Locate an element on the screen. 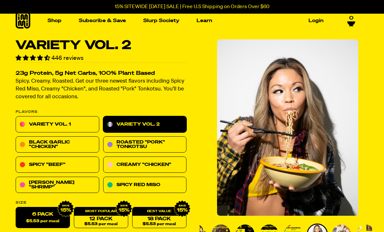 The image size is (384, 232). a: Shop is located at coordinates (54, 20).